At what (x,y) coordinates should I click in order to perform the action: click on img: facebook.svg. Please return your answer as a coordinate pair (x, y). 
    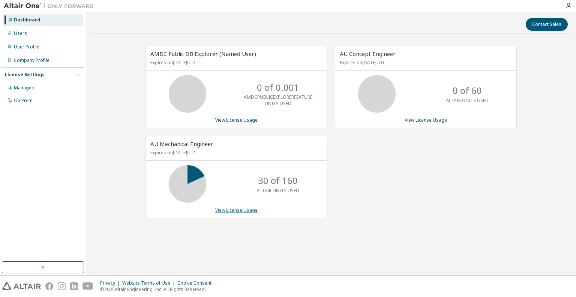
    Looking at the image, I should click on (49, 286).